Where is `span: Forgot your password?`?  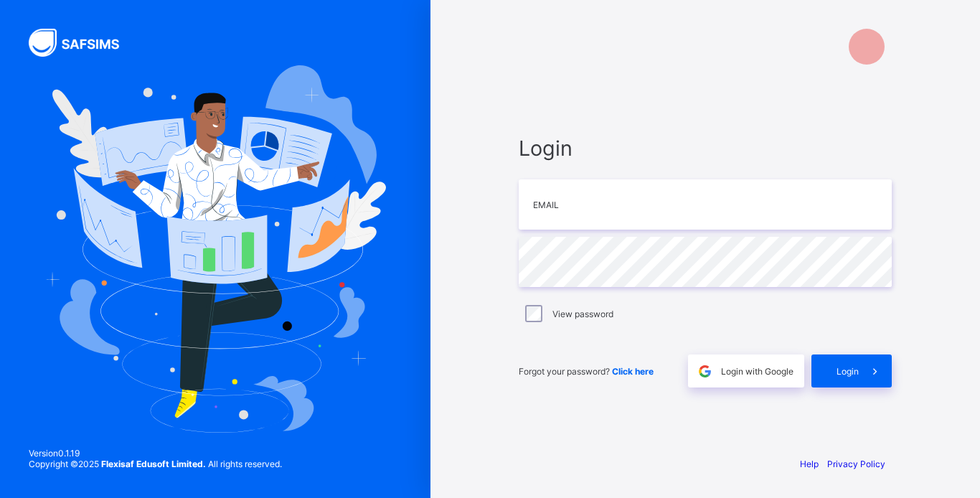 span: Forgot your password? is located at coordinates (585, 371).